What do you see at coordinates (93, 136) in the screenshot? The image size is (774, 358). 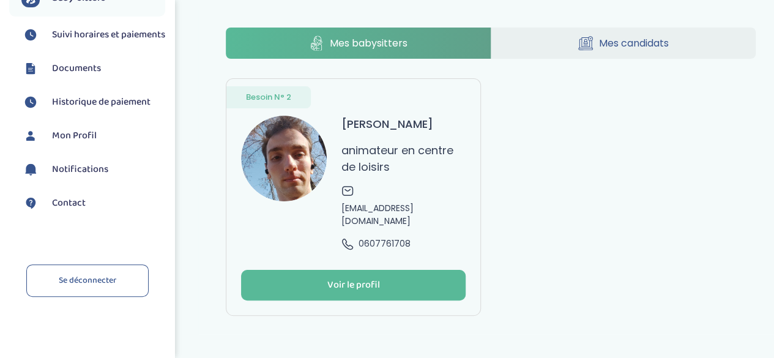 I see `a: Mon Profil` at bounding box center [93, 136].